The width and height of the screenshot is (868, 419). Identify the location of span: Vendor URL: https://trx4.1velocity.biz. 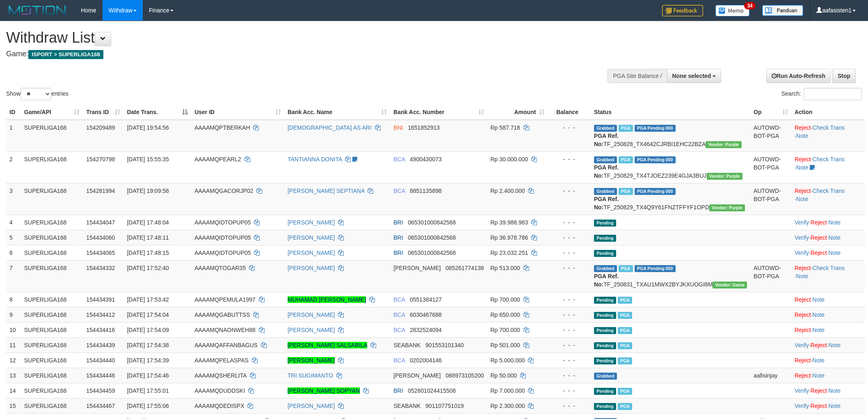
(724, 176).